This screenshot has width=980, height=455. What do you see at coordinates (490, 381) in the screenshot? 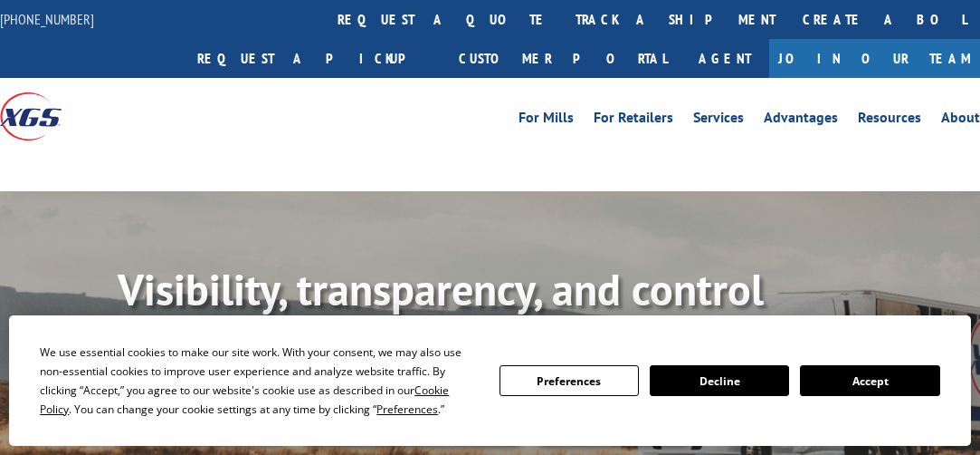
I see `div: Cookie Consent Prompt` at bounding box center [490, 381].